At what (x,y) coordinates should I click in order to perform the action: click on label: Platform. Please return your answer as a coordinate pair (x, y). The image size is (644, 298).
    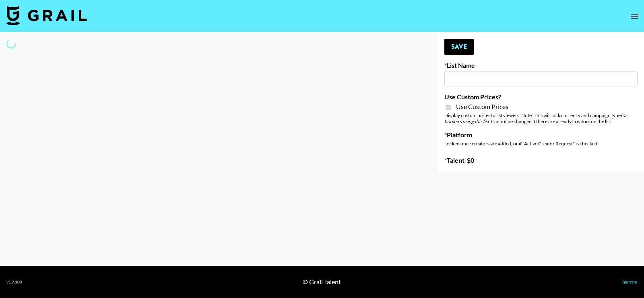
    Looking at the image, I should click on (542, 135).